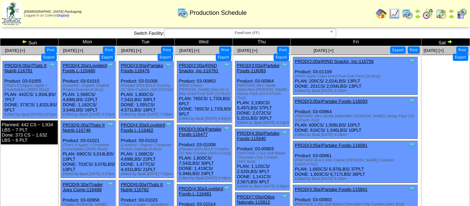 This screenshot has width=470, height=206. What do you see at coordinates (63, 15) in the screenshot?
I see `a: (logout)` at bounding box center [63, 15].